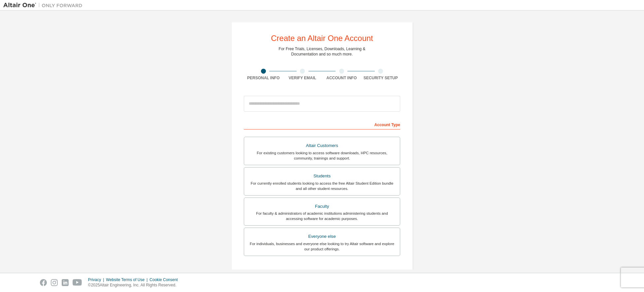  Describe the element at coordinates (43, 282) in the screenshot. I see `img: facebook.svg` at that location.